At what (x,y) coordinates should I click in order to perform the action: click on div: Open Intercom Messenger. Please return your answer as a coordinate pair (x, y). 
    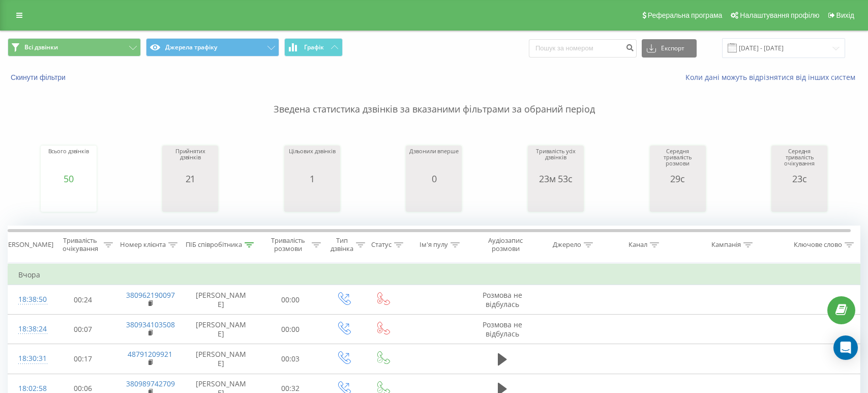
    Looking at the image, I should click on (846, 348).